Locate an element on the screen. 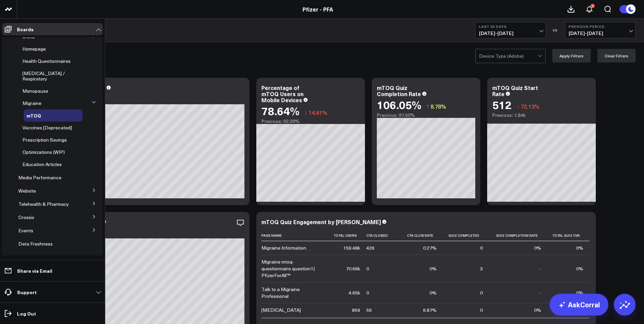 This screenshot has height=324, width=644. div: Previous: 97.50% is located at coordinates (426, 115).